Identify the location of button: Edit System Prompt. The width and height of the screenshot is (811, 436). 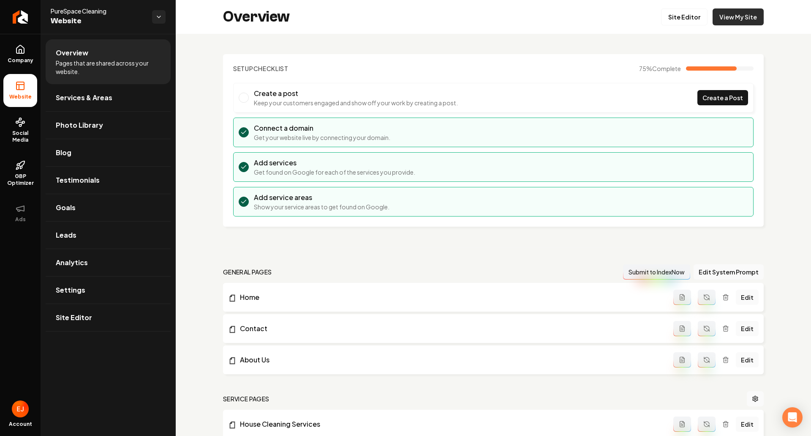
(729, 272).